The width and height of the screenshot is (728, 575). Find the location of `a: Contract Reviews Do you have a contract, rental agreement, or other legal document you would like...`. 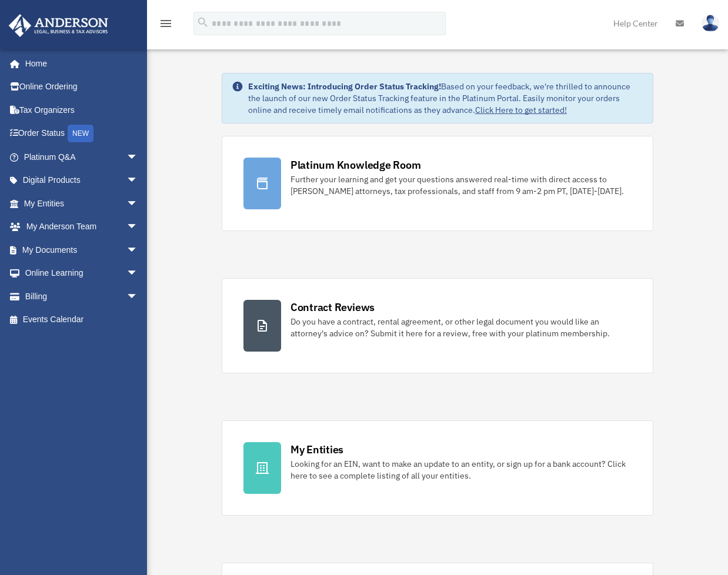

a: Contract Reviews Do you have a contract, rental agreement, or other legal document you would like... is located at coordinates (438, 326).